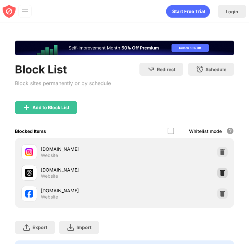  What do you see at coordinates (84, 227) in the screenshot?
I see `div: Import` at bounding box center [84, 227].